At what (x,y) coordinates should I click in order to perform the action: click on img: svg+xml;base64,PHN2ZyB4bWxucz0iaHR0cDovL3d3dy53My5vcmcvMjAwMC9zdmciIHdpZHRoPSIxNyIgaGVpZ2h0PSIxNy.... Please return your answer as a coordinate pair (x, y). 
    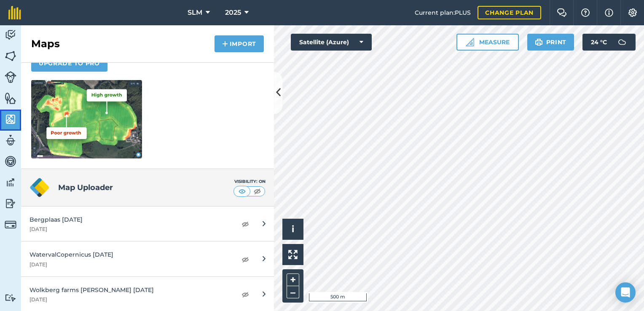
    Looking at the image, I should click on (609, 12).